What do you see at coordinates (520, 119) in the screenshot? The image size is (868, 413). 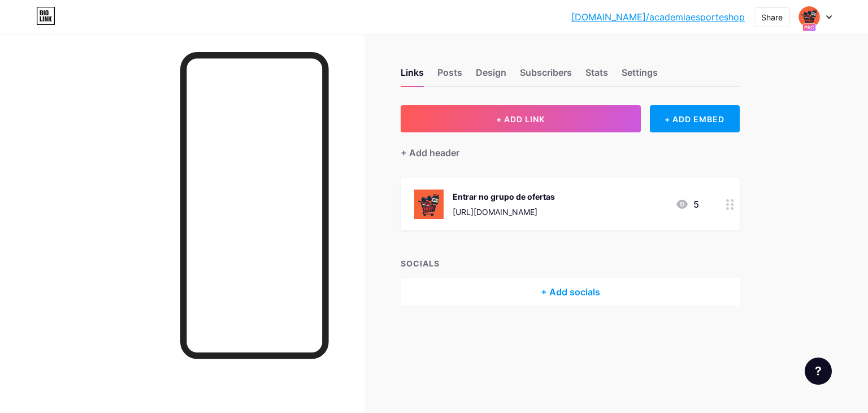 I see `button: + ADD LINK` at bounding box center [520, 119].